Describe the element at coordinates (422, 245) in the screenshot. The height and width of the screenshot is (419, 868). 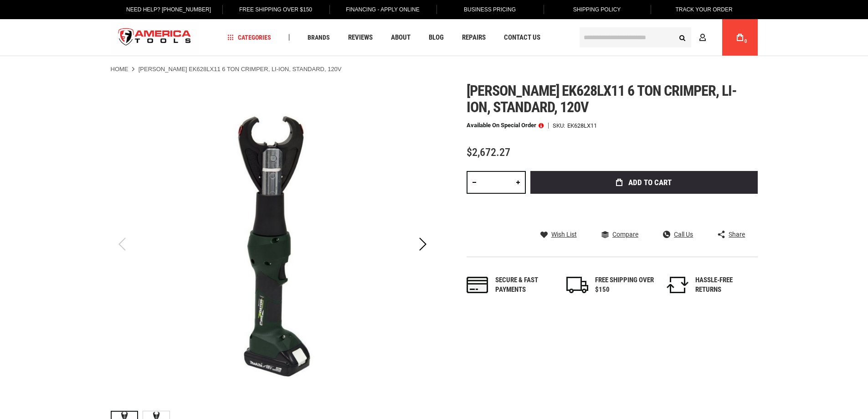
I see `div: Next` at that location.